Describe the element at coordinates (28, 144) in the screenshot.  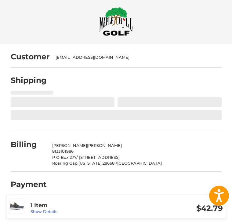
I see `h2: Billing` at that location.